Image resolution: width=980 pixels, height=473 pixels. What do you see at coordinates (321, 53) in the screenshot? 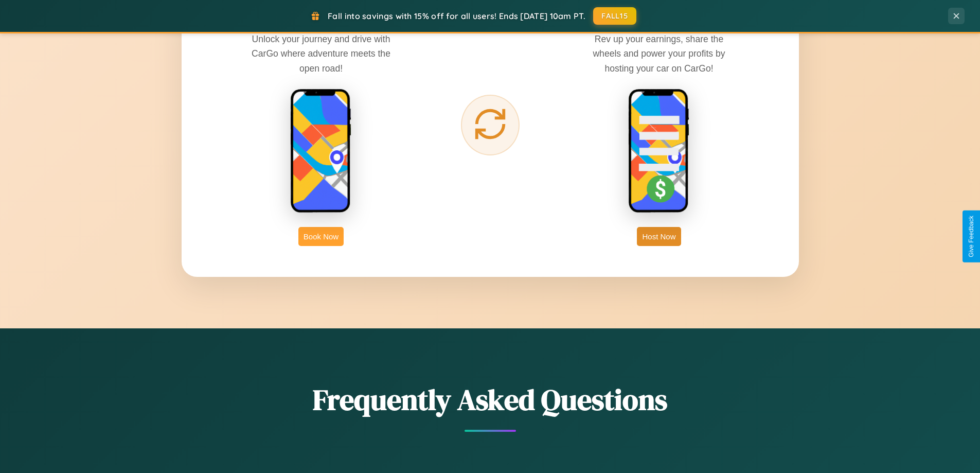
I see `p: Unlock your journey and drive with CarGo where adventure meets the open road!` at bounding box center [321, 53].